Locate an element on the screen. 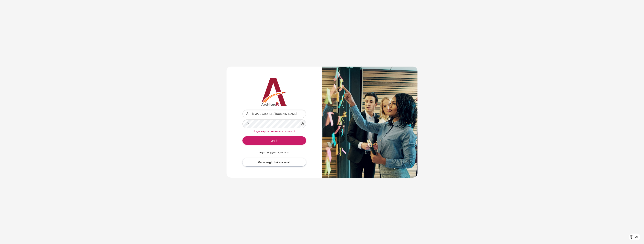 The width and height of the screenshot is (644, 244). a: Get a magic link via email is located at coordinates (274, 162).